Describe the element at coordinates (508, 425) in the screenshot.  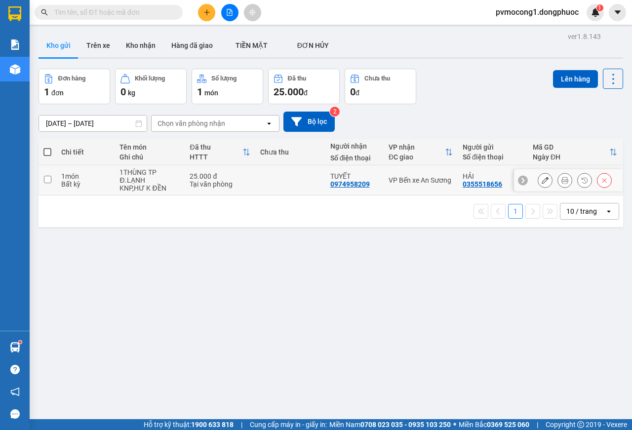
I see `strong: 0369 525 060` at that location.